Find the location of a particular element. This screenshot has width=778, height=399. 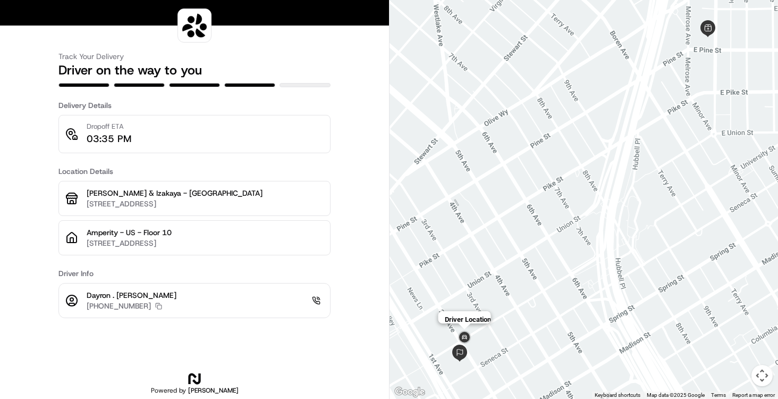

span: Map data ©2025 Google is located at coordinates (676, 394).